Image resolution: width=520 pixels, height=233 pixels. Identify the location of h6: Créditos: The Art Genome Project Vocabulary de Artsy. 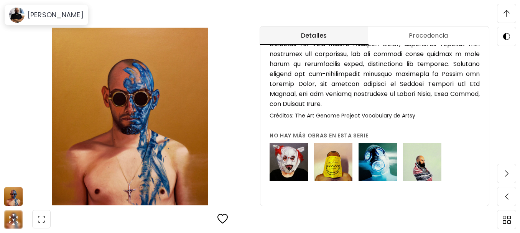
(375, 115).